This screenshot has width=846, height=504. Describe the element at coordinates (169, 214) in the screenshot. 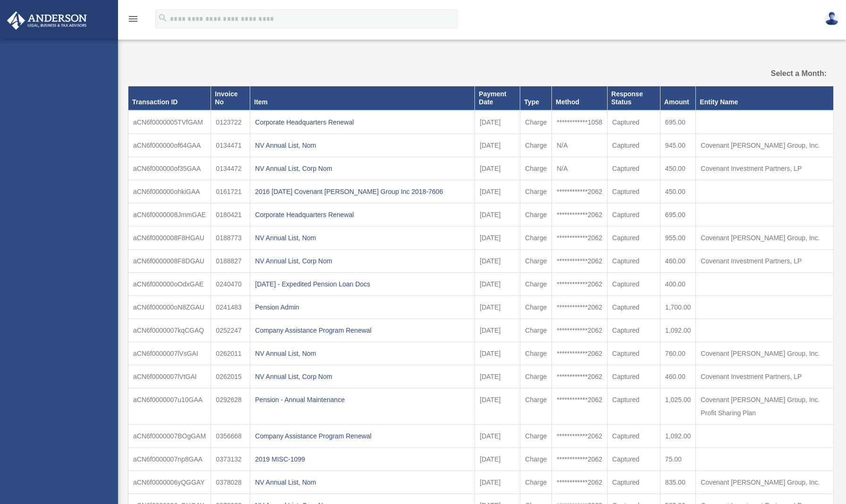

I see `td: aCN6f0000008JmmGAE` at that location.